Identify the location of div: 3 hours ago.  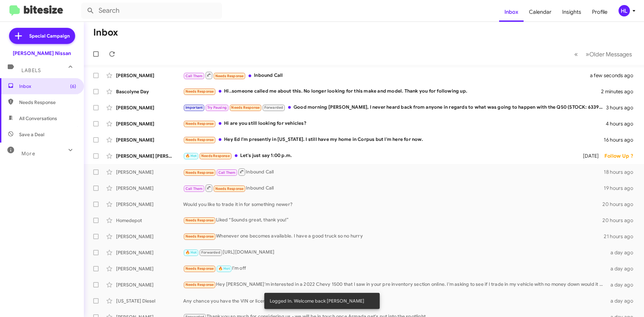
(622, 108).